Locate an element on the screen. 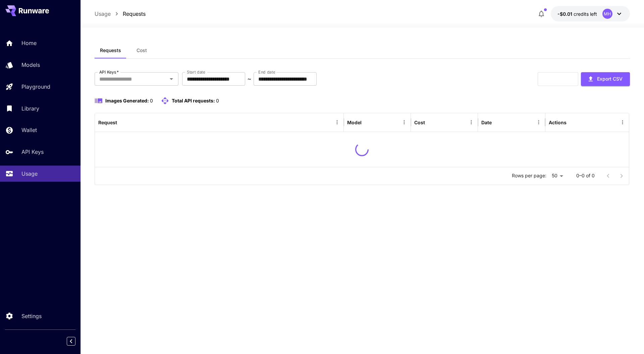 The height and width of the screenshot is (354, 644). a: Usage is located at coordinates (103, 14).